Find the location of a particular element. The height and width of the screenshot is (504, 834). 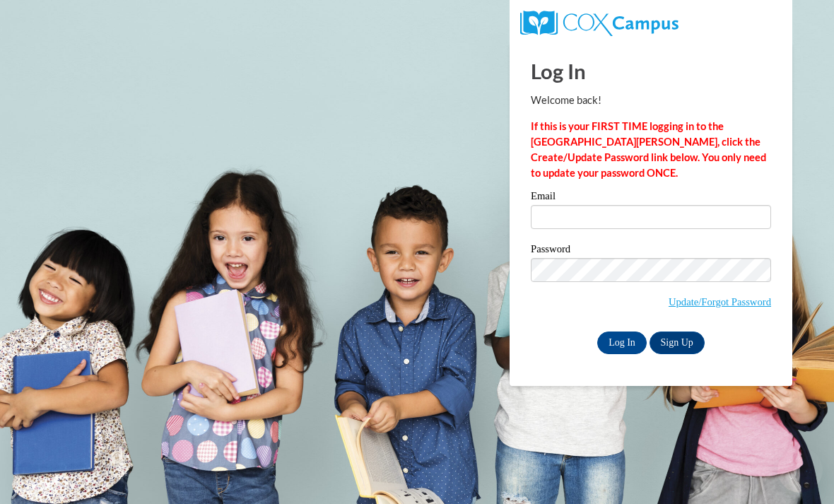

input: Log In is located at coordinates (622, 343).